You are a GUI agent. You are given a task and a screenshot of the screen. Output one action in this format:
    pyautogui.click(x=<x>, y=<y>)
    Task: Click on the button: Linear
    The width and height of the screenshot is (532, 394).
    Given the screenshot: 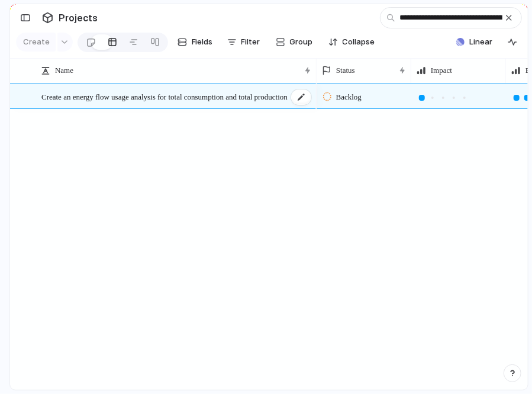 What is the action you would take?
    pyautogui.click(x=474, y=42)
    